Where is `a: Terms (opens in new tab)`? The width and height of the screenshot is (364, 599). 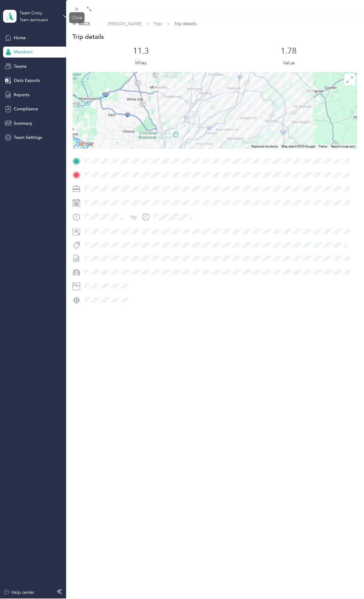 a: Terms (opens in new tab) is located at coordinates (323, 146).